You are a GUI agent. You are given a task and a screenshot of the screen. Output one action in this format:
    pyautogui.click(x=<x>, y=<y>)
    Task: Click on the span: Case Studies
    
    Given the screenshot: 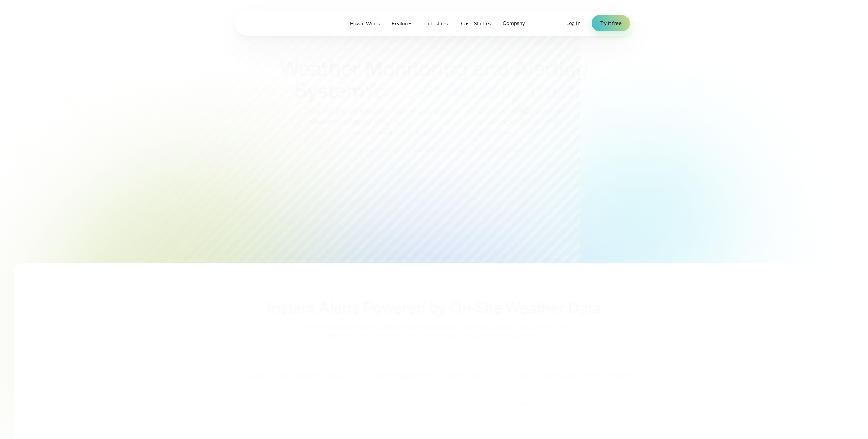 What is the action you would take?
    pyautogui.click(x=476, y=24)
    